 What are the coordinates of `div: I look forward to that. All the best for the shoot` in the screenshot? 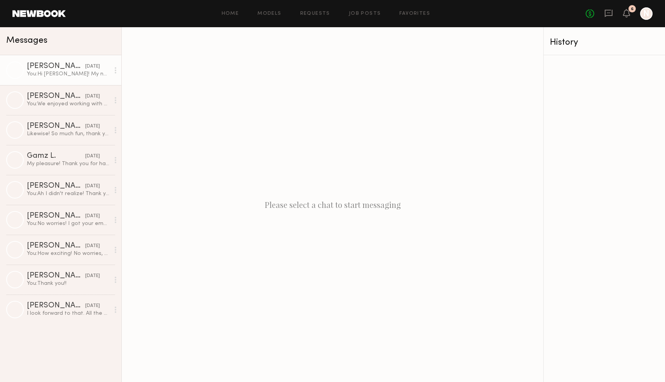 It's located at (68, 314).